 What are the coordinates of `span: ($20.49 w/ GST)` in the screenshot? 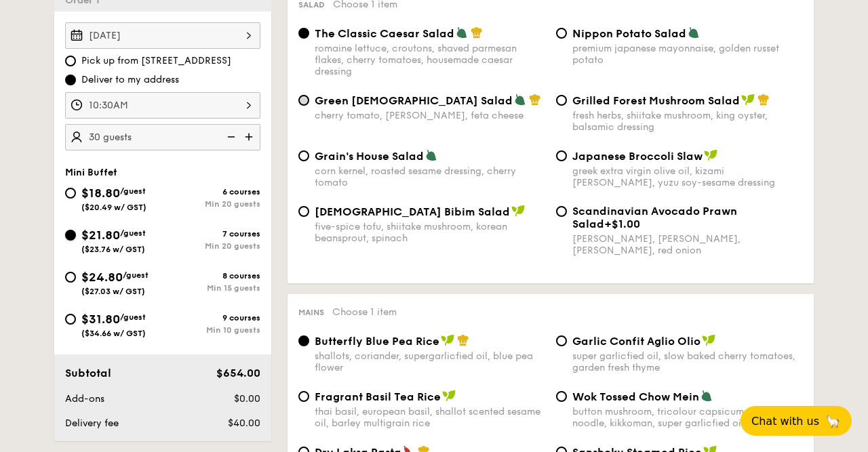 It's located at (114, 207).